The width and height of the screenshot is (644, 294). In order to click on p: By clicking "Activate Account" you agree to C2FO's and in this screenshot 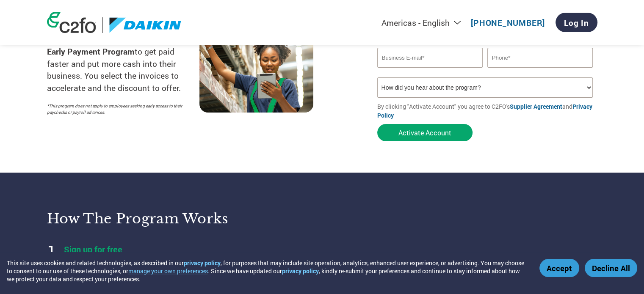, I will do `click(487, 111)`.